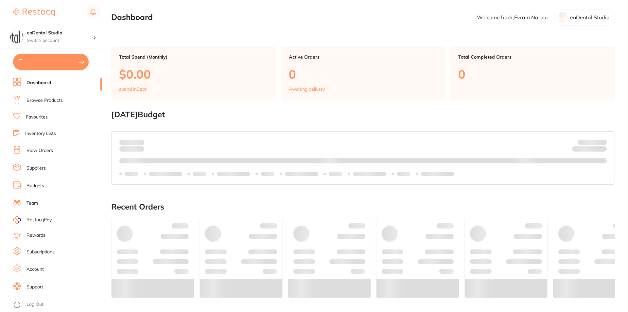 This screenshot has width=628, height=312. Describe the element at coordinates (39, 220) in the screenshot. I see `span: RestocqPay` at that location.